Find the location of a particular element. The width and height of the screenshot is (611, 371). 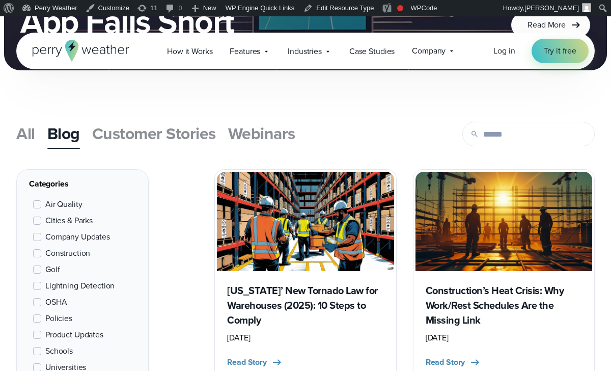

a: Try it free is located at coordinates (560, 51).